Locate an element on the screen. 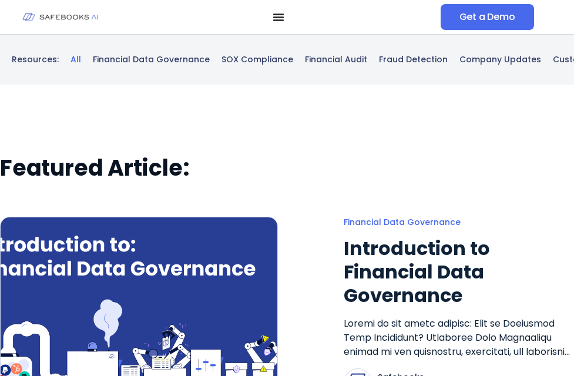 The width and height of the screenshot is (574, 376). span: Get a Demo is located at coordinates (487, 17).